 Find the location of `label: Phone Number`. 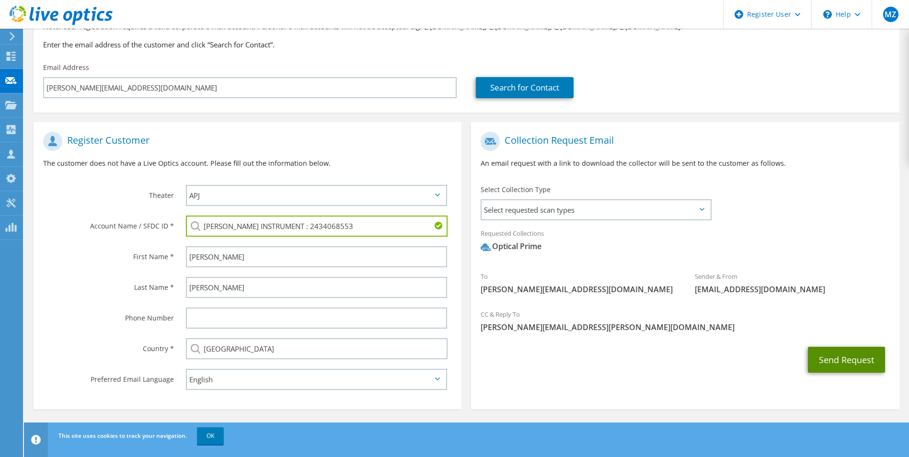

label: Phone Number is located at coordinates (108, 315).